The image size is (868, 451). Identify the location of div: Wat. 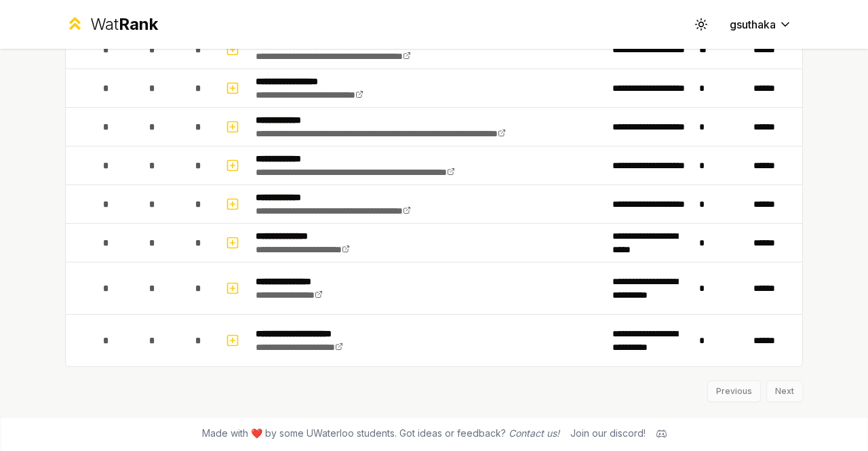
(124, 24).